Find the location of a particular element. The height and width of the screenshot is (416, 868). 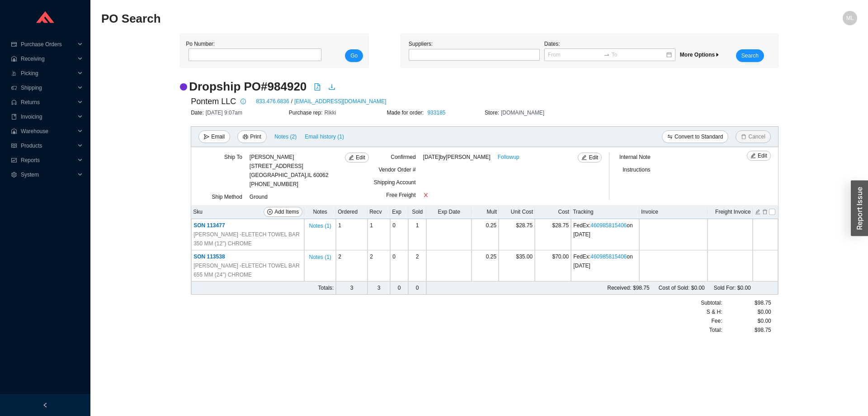

h2: PO Search is located at coordinates (384, 19).